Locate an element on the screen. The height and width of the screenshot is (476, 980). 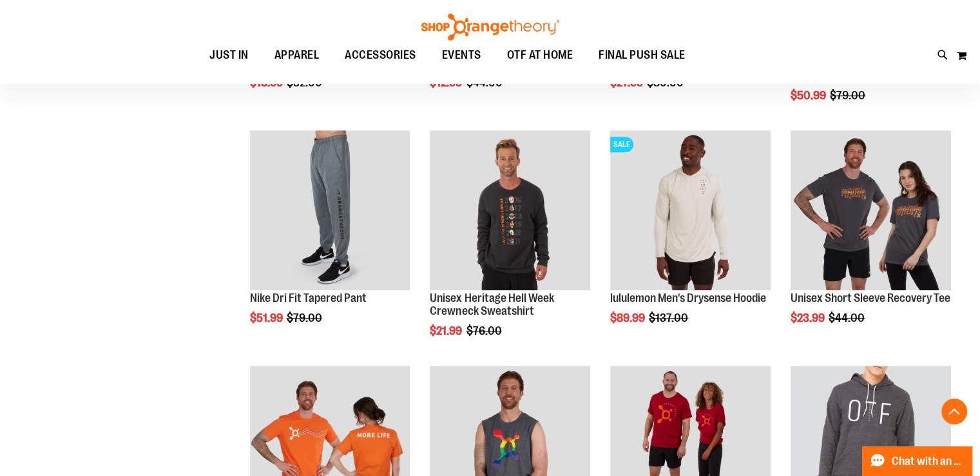
span: $76.00 is located at coordinates (485, 331).